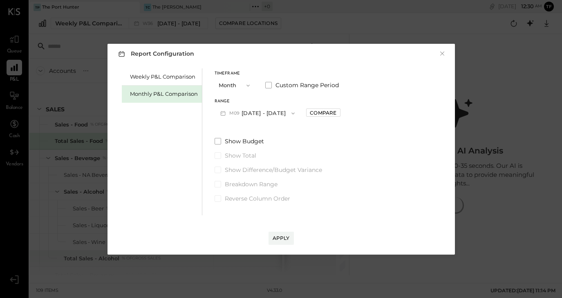  What do you see at coordinates (240, 155) in the screenshot?
I see `span: Show Total` at bounding box center [240, 155].